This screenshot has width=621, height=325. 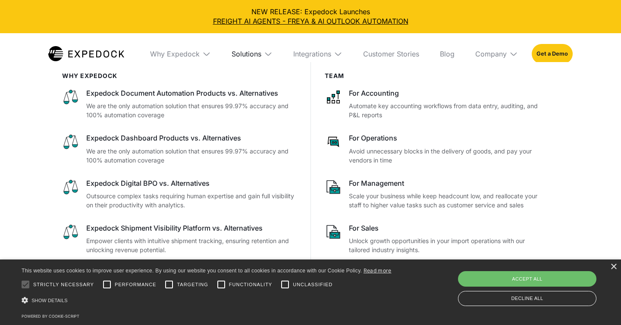 What do you see at coordinates (179, 104) in the screenshot?
I see `a: Expedock Document Automation Products vs. AlternativesWe are the only automation solution that en...` at bounding box center [179, 104].